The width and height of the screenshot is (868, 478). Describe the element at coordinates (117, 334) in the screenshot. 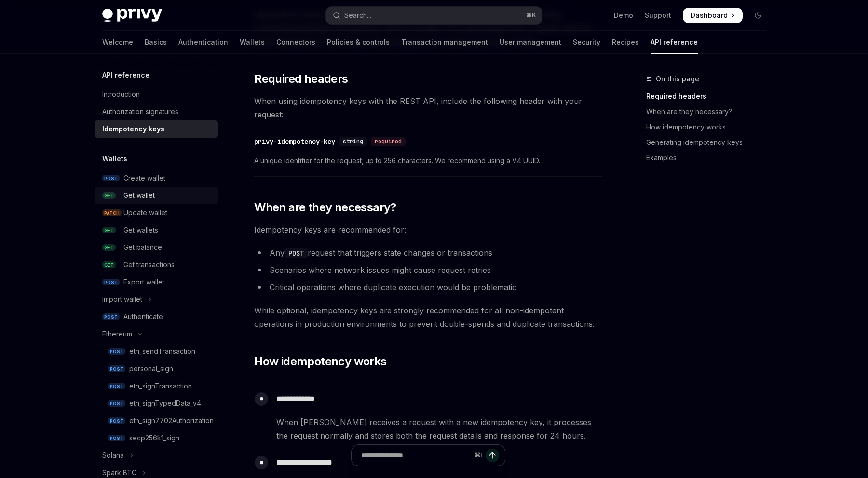

I see `div: Ethereum` at that location.